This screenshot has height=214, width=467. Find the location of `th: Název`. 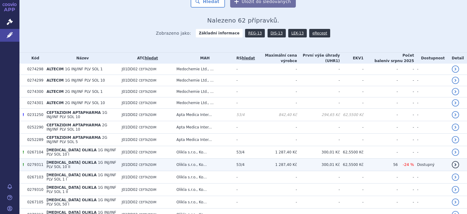

th: Název is located at coordinates (81, 58).